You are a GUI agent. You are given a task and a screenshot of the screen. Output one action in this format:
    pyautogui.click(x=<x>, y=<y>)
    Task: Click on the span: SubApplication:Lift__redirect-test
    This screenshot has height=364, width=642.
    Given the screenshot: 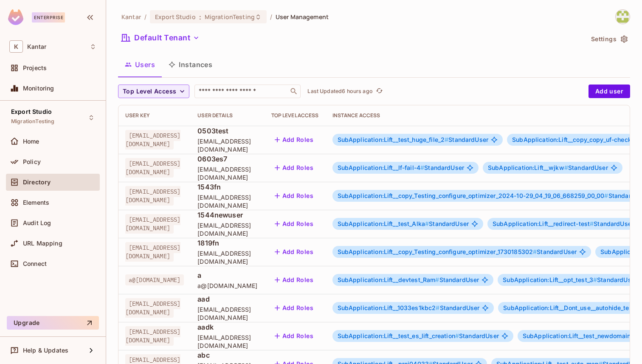 What is the action you would take?
    pyautogui.click(x=543, y=223)
    